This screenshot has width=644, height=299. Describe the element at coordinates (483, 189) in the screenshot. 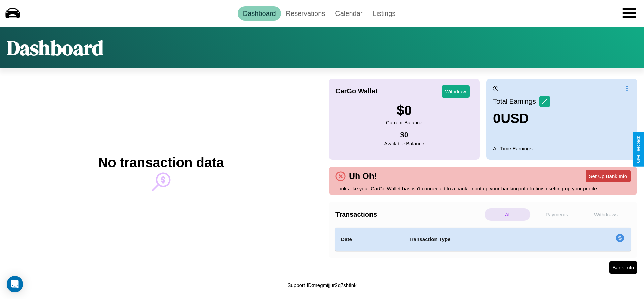

I see `p: Looks like your CarGo Wallet has isn't connected to a bank. Input up your banking info to finish ...` at that location.